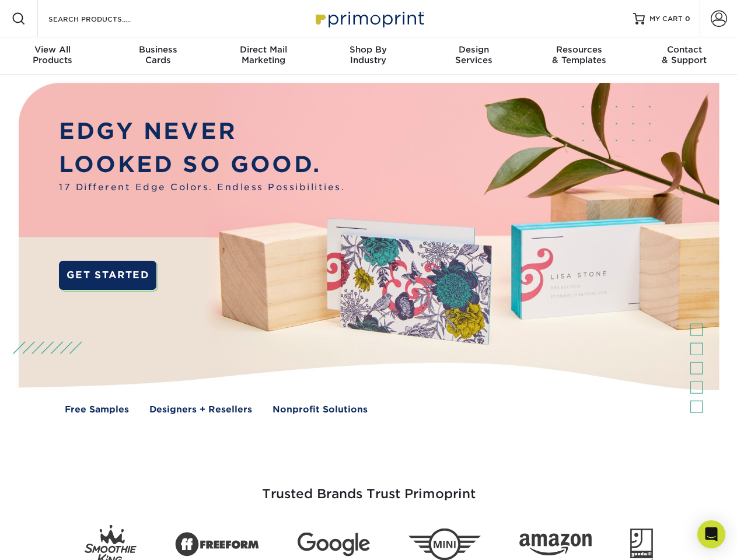 The height and width of the screenshot is (560, 737). I want to click on img: Goodwill, so click(641, 544).